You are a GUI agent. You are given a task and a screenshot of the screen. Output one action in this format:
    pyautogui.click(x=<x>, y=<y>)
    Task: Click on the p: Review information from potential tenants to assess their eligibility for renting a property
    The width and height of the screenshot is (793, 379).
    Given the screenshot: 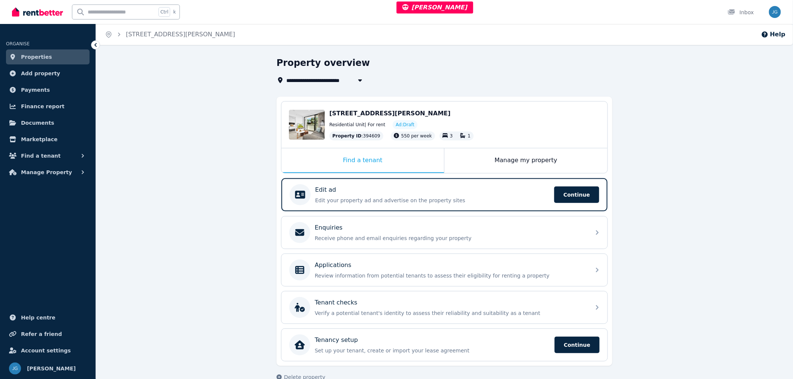 What is the action you would take?
    pyautogui.click(x=450, y=276)
    